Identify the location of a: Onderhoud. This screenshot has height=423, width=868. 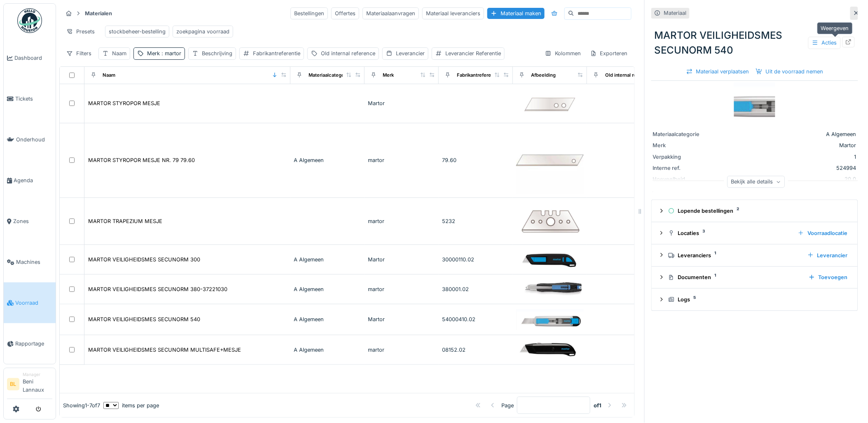
(29, 139).